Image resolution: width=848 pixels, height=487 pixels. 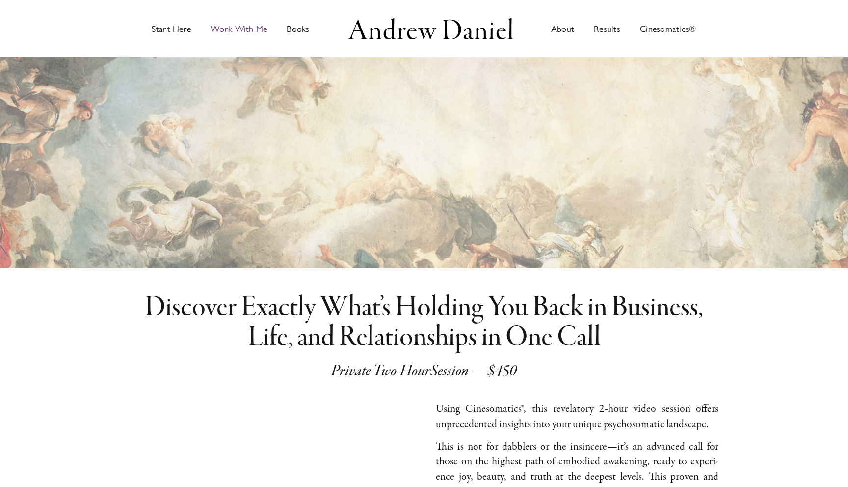 I want to click on a: Work with Andrew in groups or private sessions, so click(x=239, y=29).